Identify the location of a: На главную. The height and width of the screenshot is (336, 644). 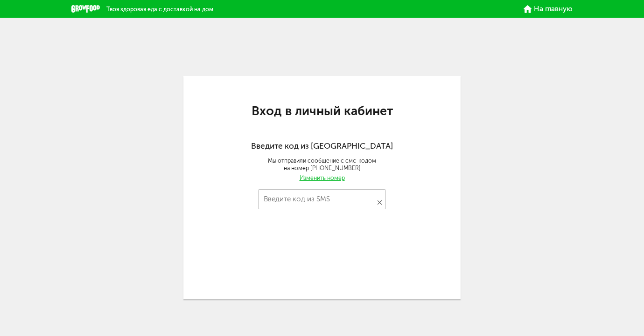
(548, 9).